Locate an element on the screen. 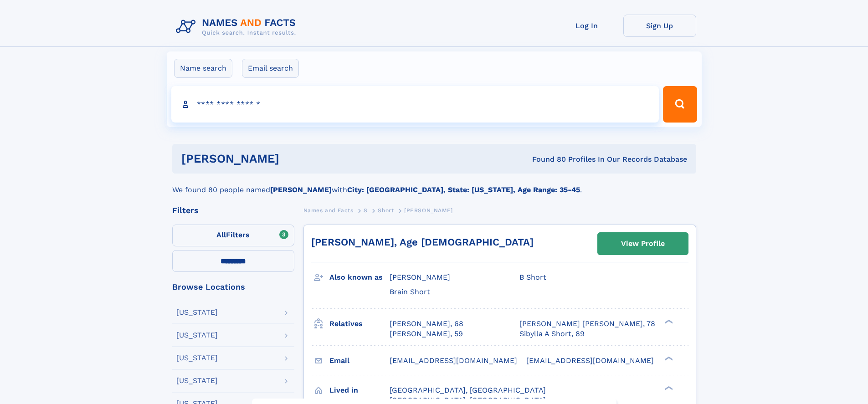 The height and width of the screenshot is (404, 868). h3: Also known as is located at coordinates (360, 277).